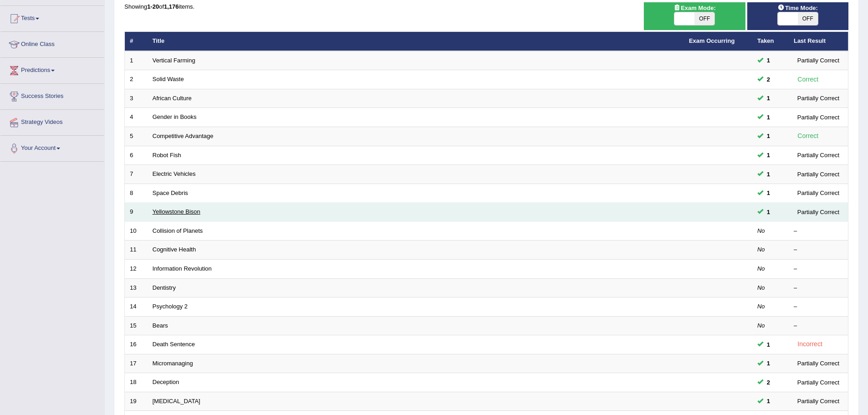 This screenshot has height=415, width=868. Describe the element at coordinates (167, 155) in the screenshot. I see `a: Robot Fish` at that location.